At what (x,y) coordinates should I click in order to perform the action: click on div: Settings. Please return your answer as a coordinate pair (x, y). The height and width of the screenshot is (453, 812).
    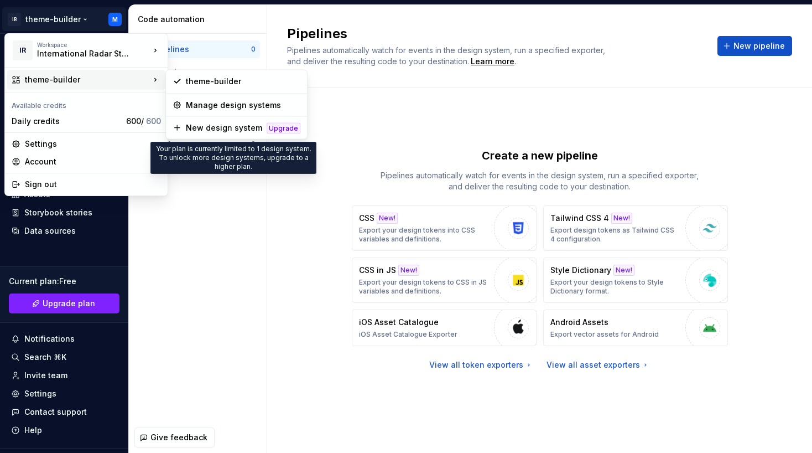
    Looking at the image, I should click on (93, 144).